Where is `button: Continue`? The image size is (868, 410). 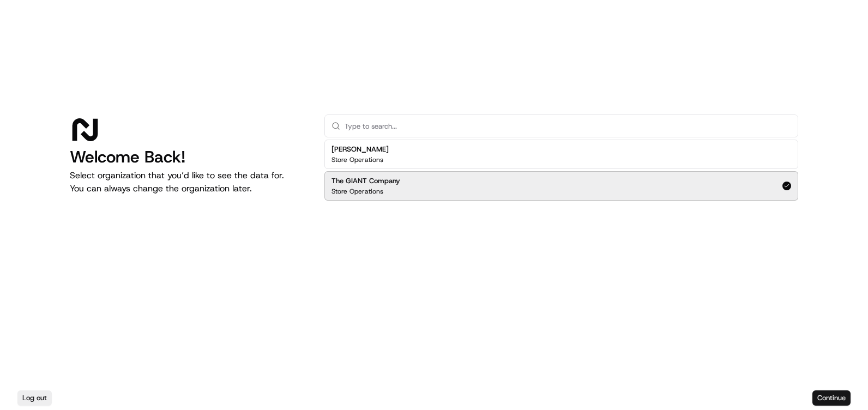 button: Continue is located at coordinates (832, 398).